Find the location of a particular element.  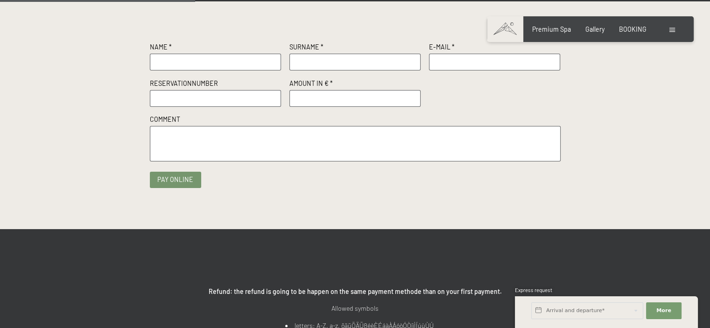

p: Allowed symbols is located at coordinates (355, 308).